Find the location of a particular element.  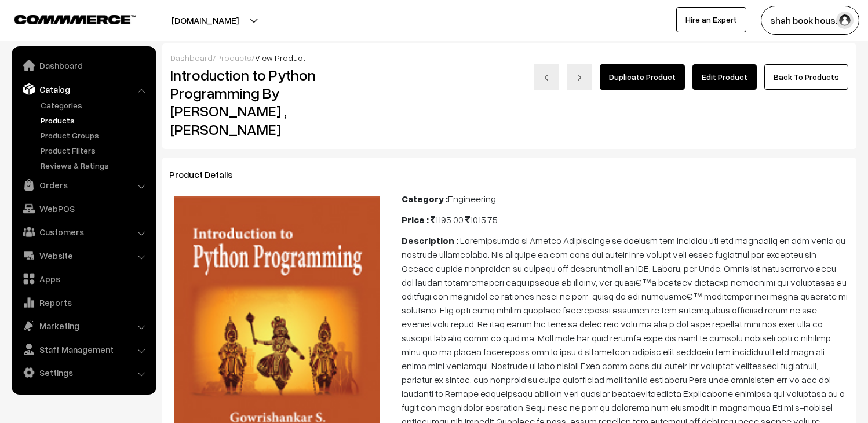

a: Product Groups is located at coordinates (95, 135).